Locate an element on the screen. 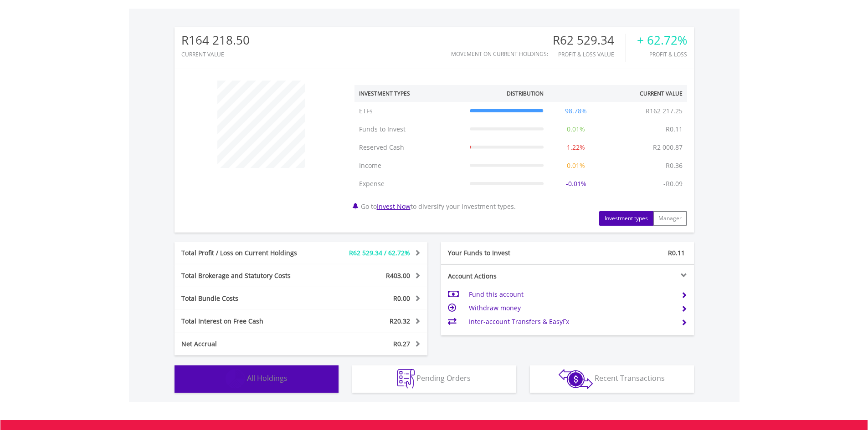 The width and height of the screenshot is (868, 430). td: Withdraw money is located at coordinates (571, 308).